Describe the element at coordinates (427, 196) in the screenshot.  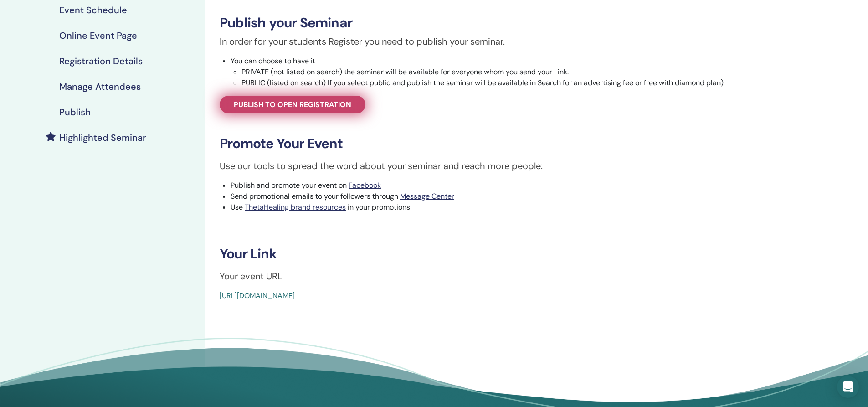
I see `a: Message Center` at that location.